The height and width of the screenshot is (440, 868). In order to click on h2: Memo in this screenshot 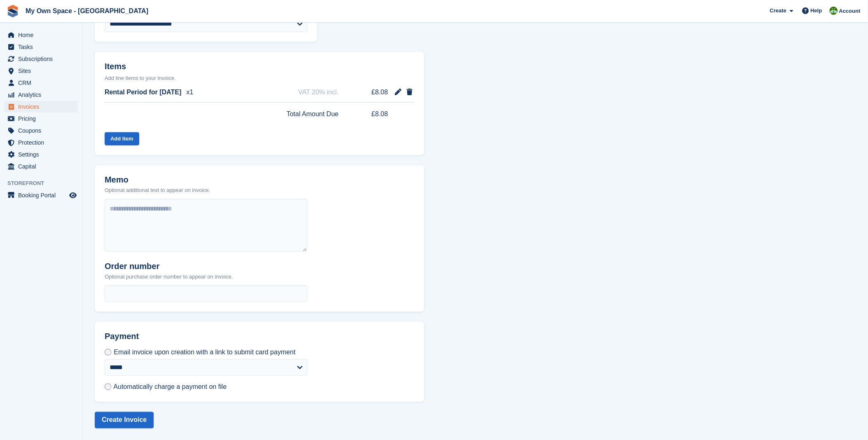, I will do `click(157, 179)`.